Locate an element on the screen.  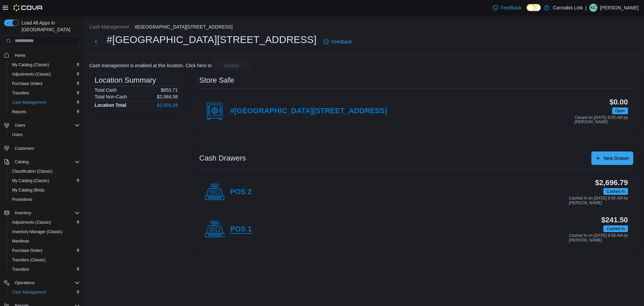
p: $853.71 is located at coordinates (169, 90).